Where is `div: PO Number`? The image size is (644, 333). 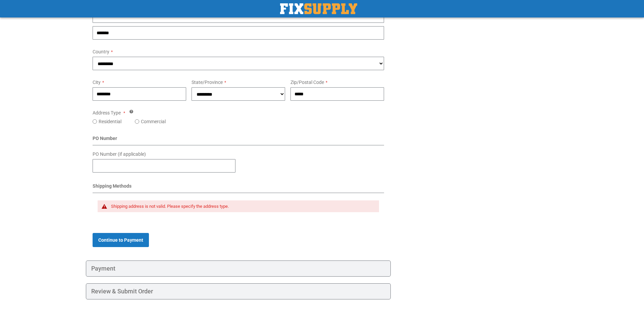 div: PO Number is located at coordinates (238, 140).